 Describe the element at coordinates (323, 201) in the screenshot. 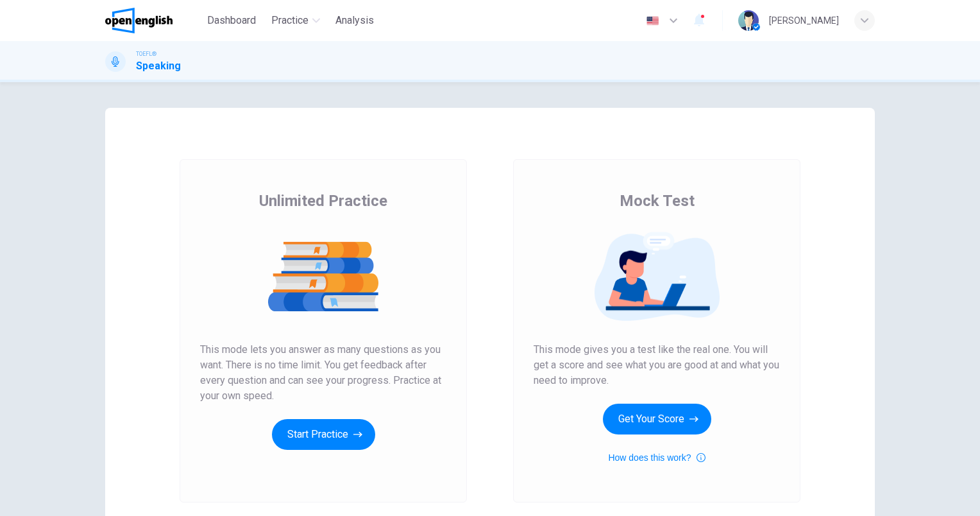

I see `span: Unlimited Practice` at that location.